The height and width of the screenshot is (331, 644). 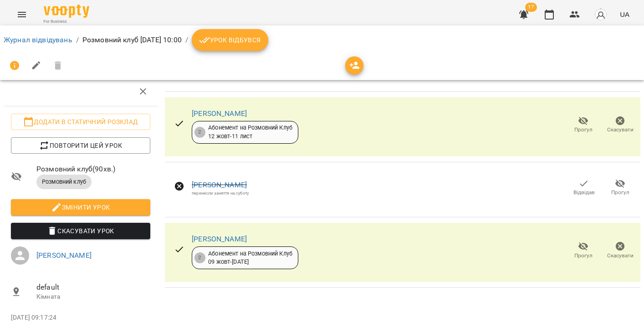 I want to click on span: Урок відбувся, so click(x=230, y=40).